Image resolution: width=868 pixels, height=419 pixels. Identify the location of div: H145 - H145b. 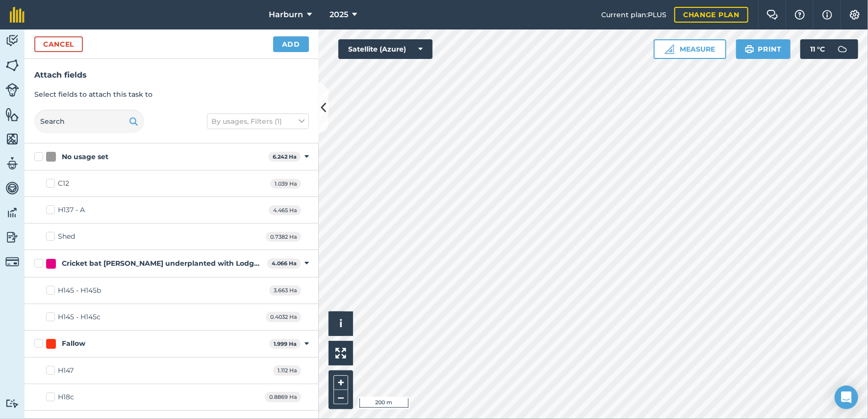
(80, 290).